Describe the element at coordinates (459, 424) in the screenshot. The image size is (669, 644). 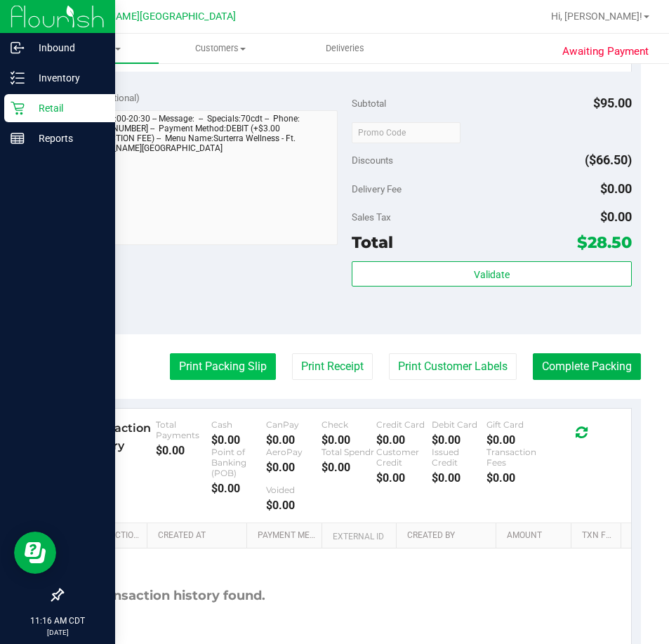
I see `div: Debit Card` at that location.